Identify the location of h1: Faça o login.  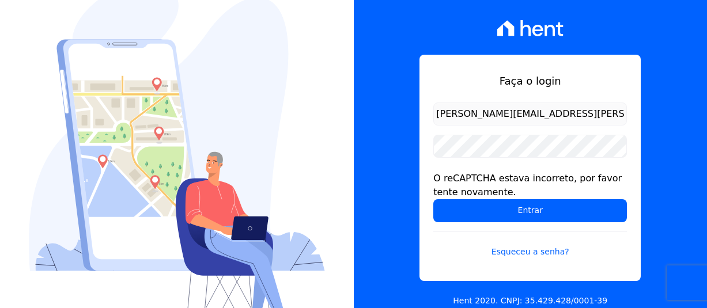
(530, 81).